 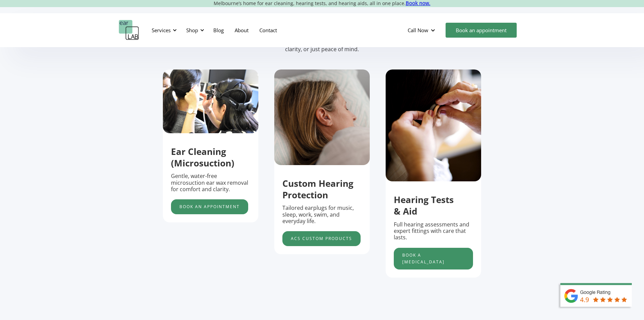 What do you see at coordinates (268, 30) in the screenshot?
I see `a: Contact` at bounding box center [268, 30].